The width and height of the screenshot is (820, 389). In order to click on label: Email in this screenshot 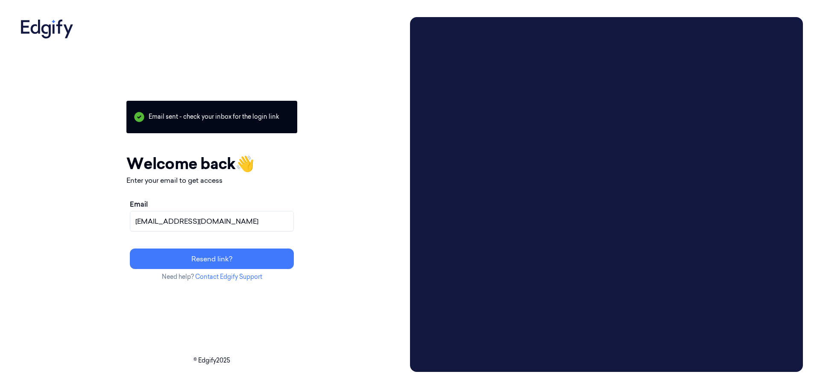, I will do `click(139, 204)`.